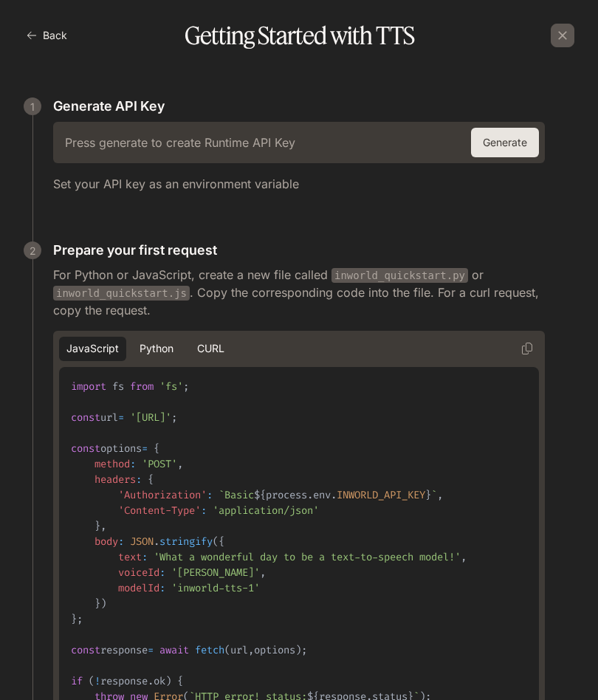 The height and width of the screenshot is (700, 598). Describe the element at coordinates (174, 649) in the screenshot. I see `span: await` at that location.